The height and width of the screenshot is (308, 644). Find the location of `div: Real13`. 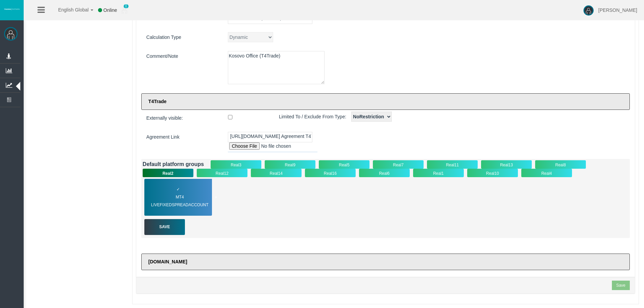

div: Real13 is located at coordinates (507, 164).